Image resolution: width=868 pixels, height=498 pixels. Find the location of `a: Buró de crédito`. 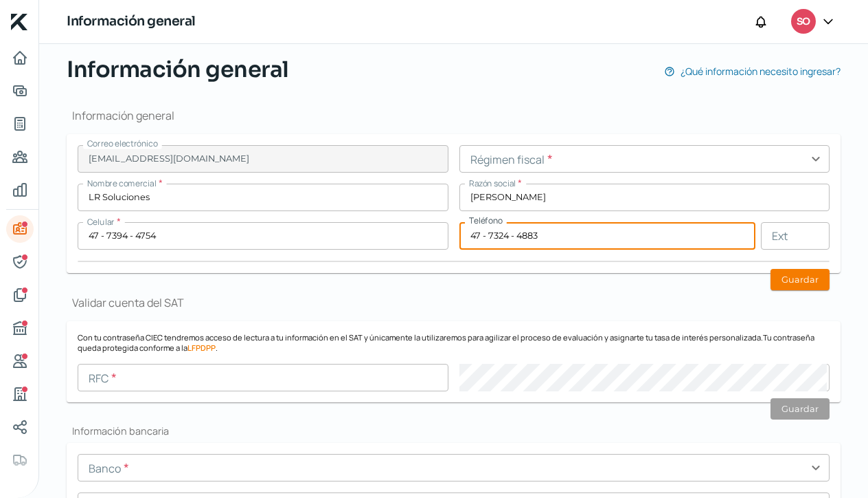

a: Buró de crédito is located at coordinates (20, 328).